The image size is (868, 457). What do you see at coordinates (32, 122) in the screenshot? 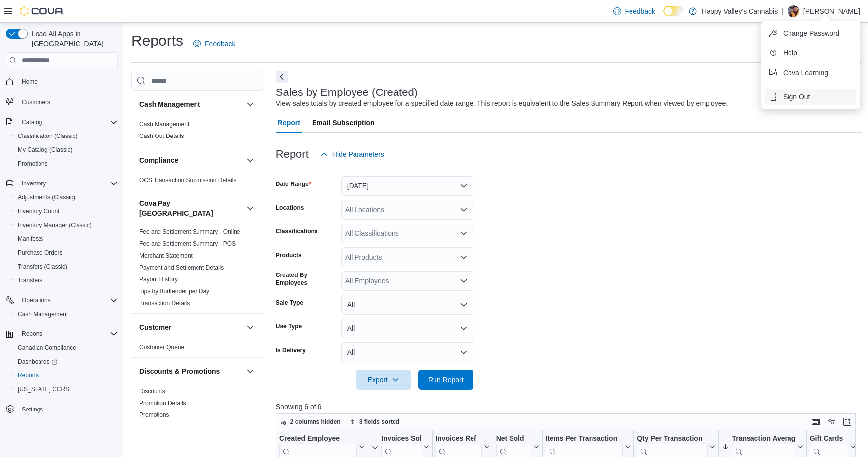
I see `span: Catalog` at bounding box center [32, 122].